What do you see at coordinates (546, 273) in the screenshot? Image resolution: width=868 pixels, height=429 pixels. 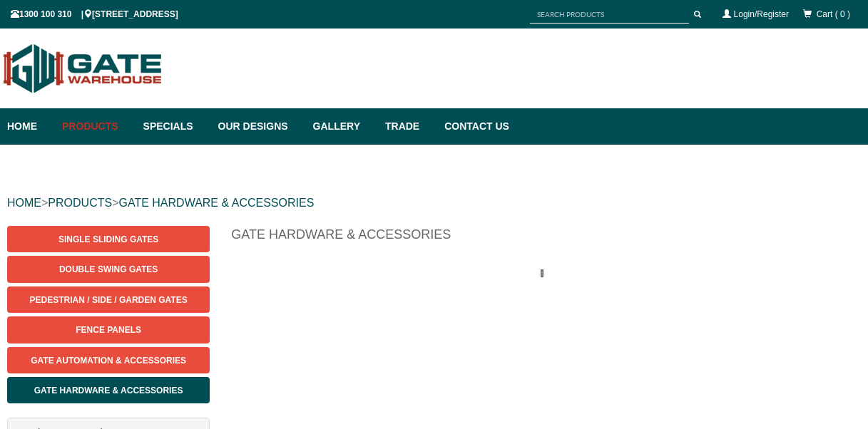 I see `img: please_wait.gif` at bounding box center [546, 273].